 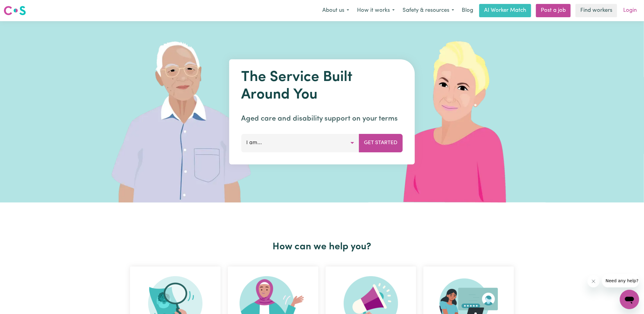 I want to click on a: AI Worker Match, so click(x=505, y=10).